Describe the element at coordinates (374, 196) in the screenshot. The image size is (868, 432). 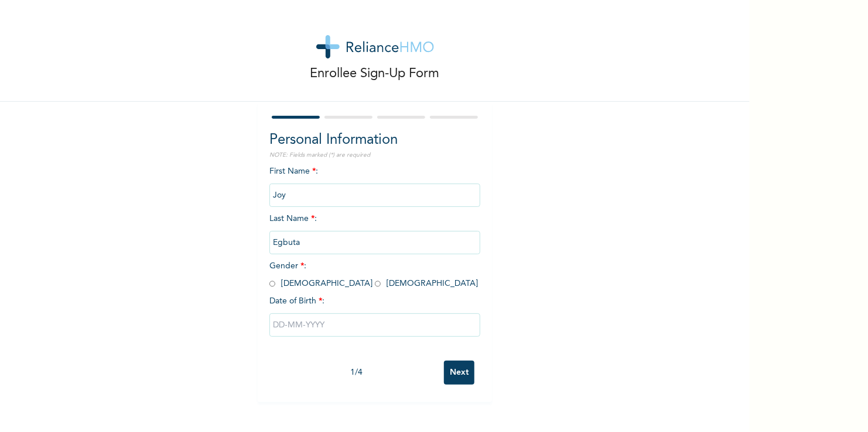
I see `input: Enter your first name` at that location.